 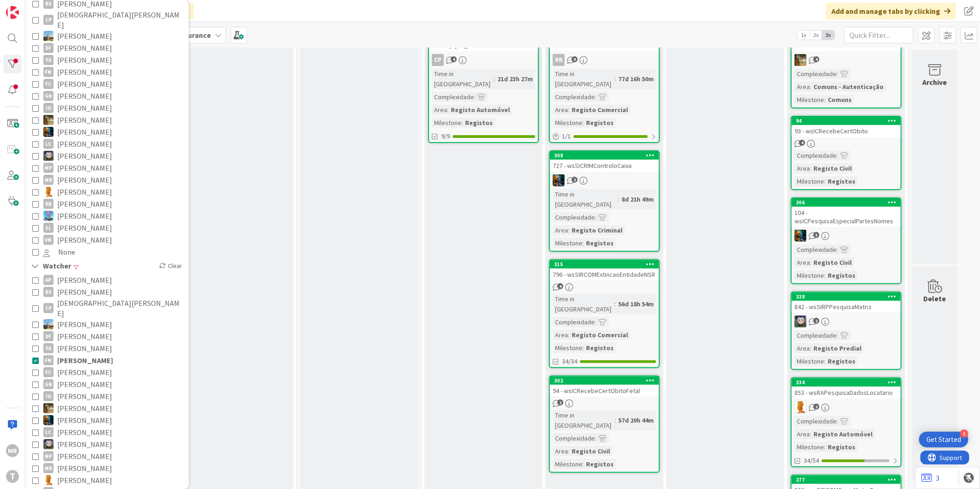 What do you see at coordinates (845, 330) in the screenshot?
I see `a: 328842 - wsSIRPPesquisaMatrizLSComplexidade:Area:Registo PredialMilestone:Registos` at bounding box center [845, 330].